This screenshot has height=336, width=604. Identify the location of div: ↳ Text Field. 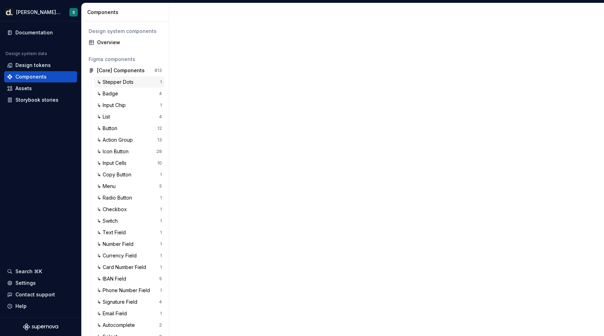
(113, 232).